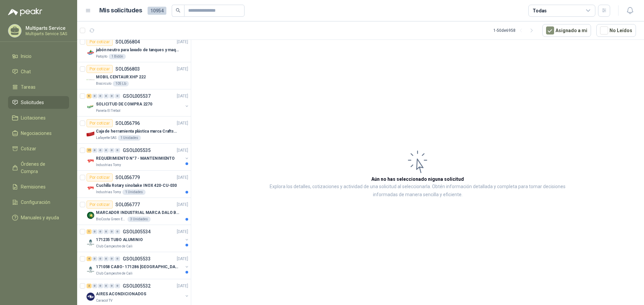  What do you see at coordinates (89, 151) in the screenshot?
I see `div: 15` at bounding box center [89, 151].